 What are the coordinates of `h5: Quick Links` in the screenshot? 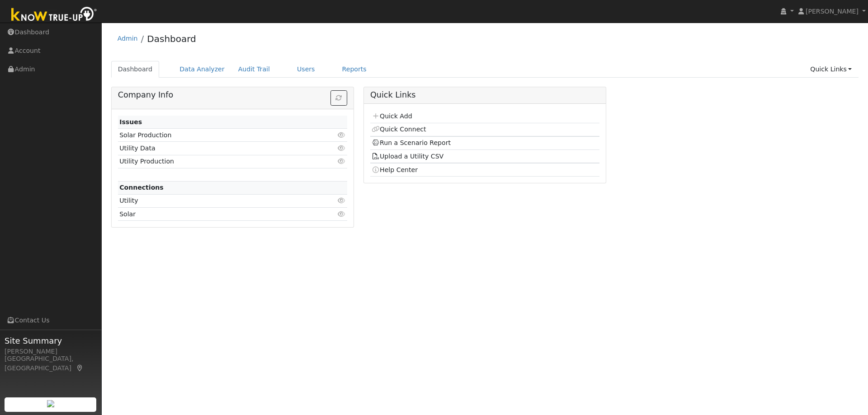 It's located at (485, 95).